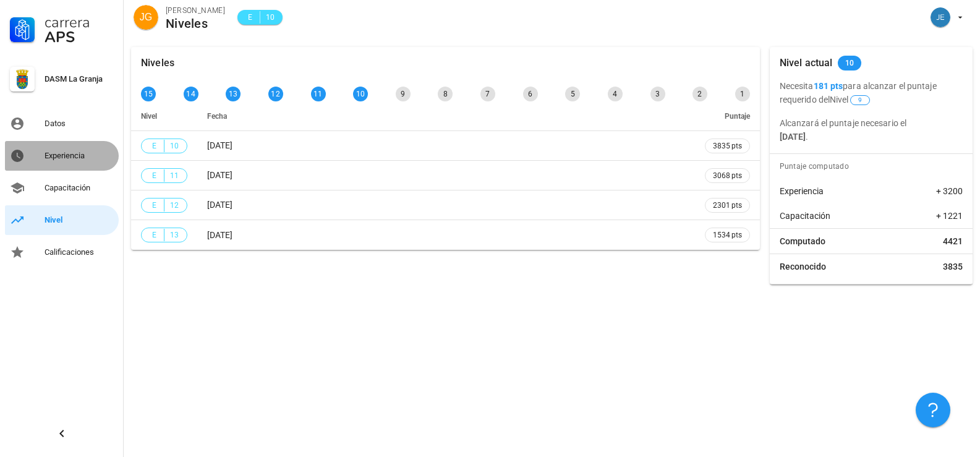 This screenshot has width=980, height=457. What do you see at coordinates (488, 94) in the screenshot?
I see `div: 7` at bounding box center [488, 94].